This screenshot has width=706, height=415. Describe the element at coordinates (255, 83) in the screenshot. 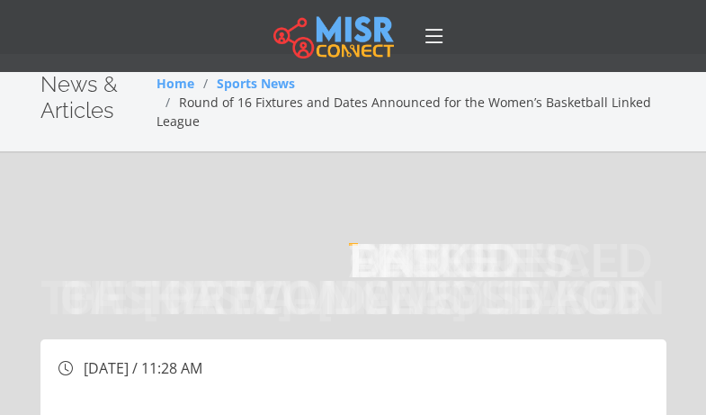

I see `a: Sports News` at that location.